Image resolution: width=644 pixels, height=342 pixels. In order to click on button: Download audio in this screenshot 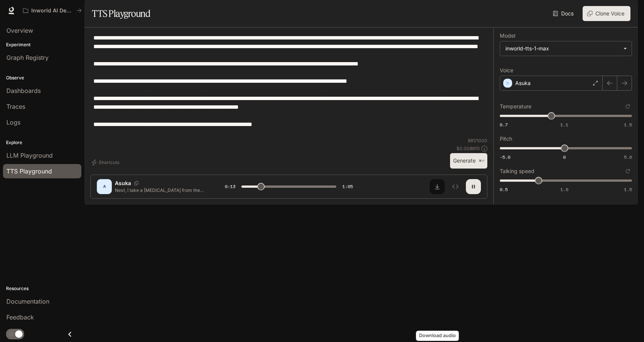, I will do `click(438, 187)`.